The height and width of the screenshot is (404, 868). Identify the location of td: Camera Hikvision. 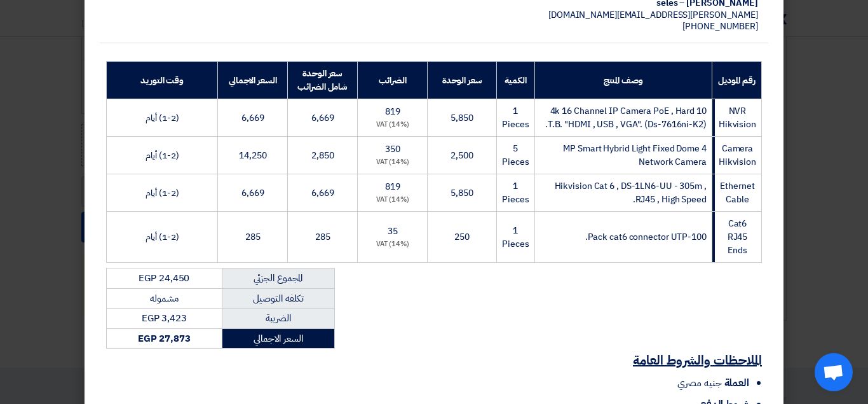
(737, 155).